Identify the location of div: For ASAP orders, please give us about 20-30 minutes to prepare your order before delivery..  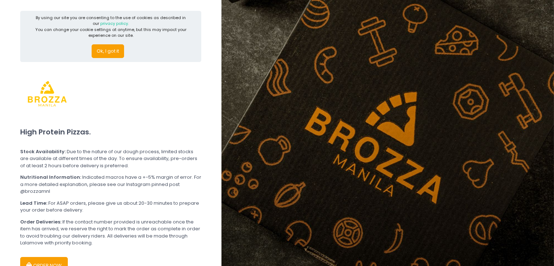
(111, 207).